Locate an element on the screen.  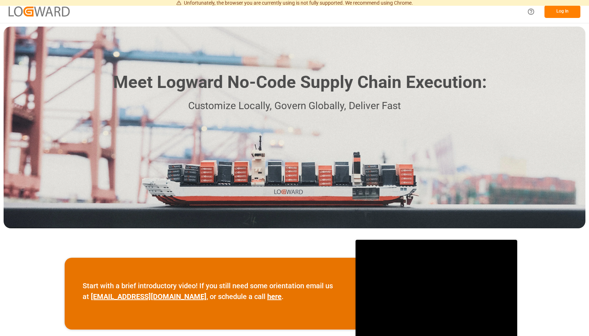
a: here is located at coordinates (274, 297).